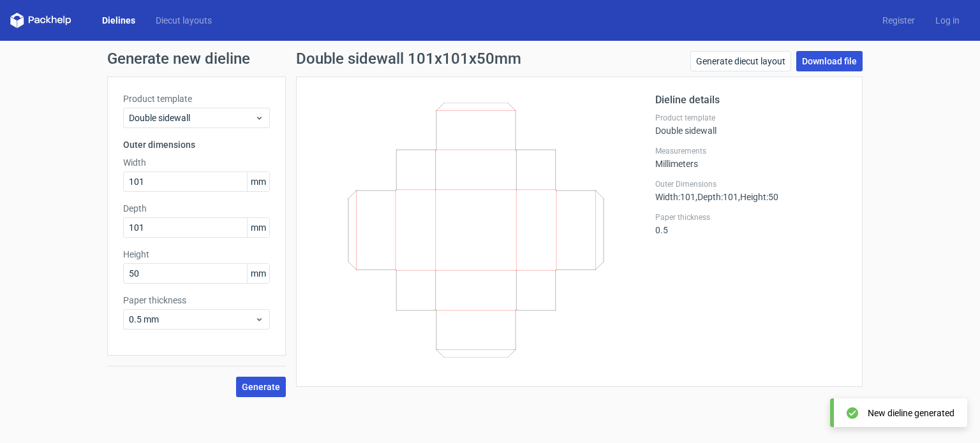  Describe the element at coordinates (751, 184) in the screenshot. I see `label: Outer Dimensions` at that location.